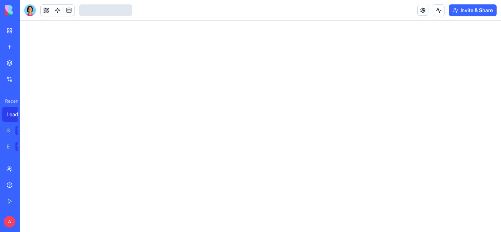 The height and width of the screenshot is (232, 501). Describe the element at coordinates (17, 115) in the screenshot. I see `a: LeadHunter Pro` at that location.